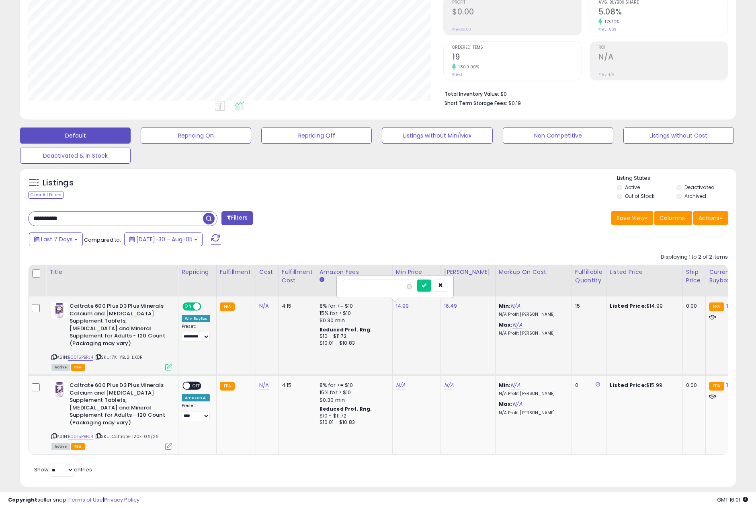  I want to click on small: 1800.00%, so click(468, 67).